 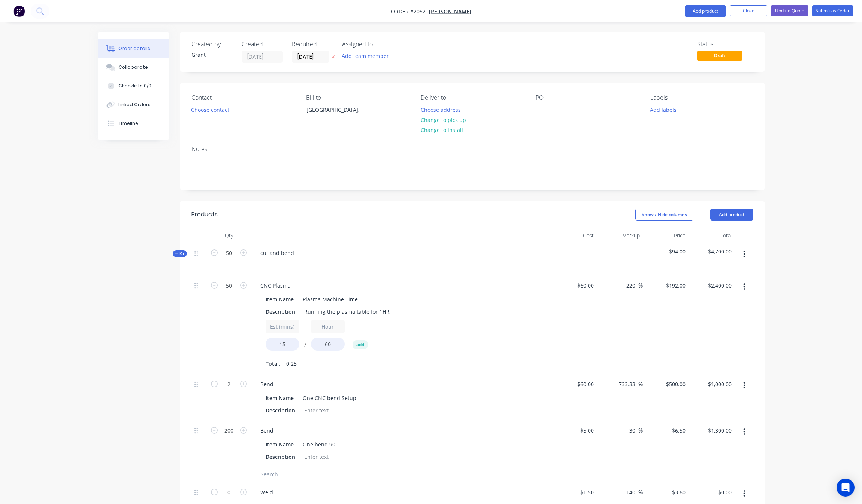 I want to click on button: add, so click(x=360, y=345).